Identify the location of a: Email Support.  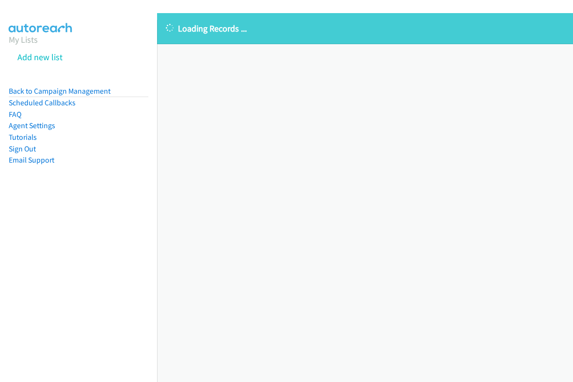
(32, 160).